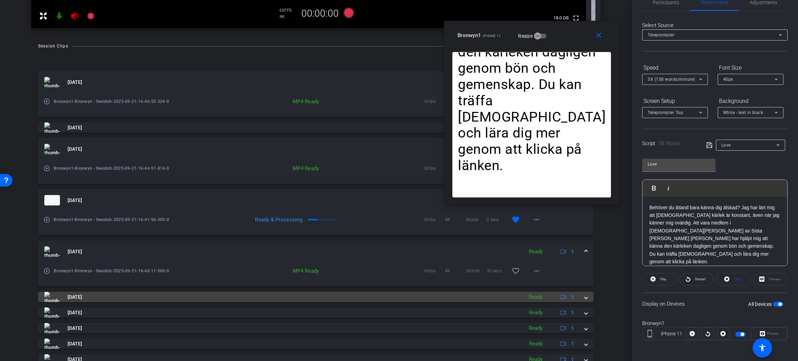  I want to click on span: Restart, so click(700, 279).